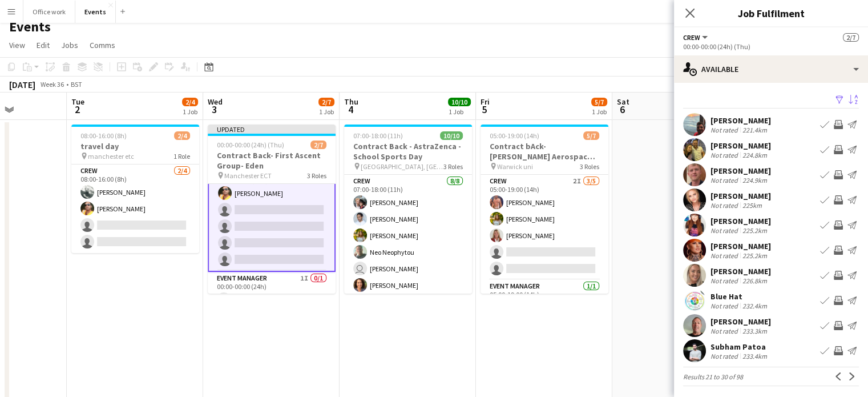 The width and height of the screenshot is (868, 397). What do you see at coordinates (545, 299) in the screenshot?
I see `app-card-role: Event Manager1/105:00-19:00 (14h)` at bounding box center [545, 299].